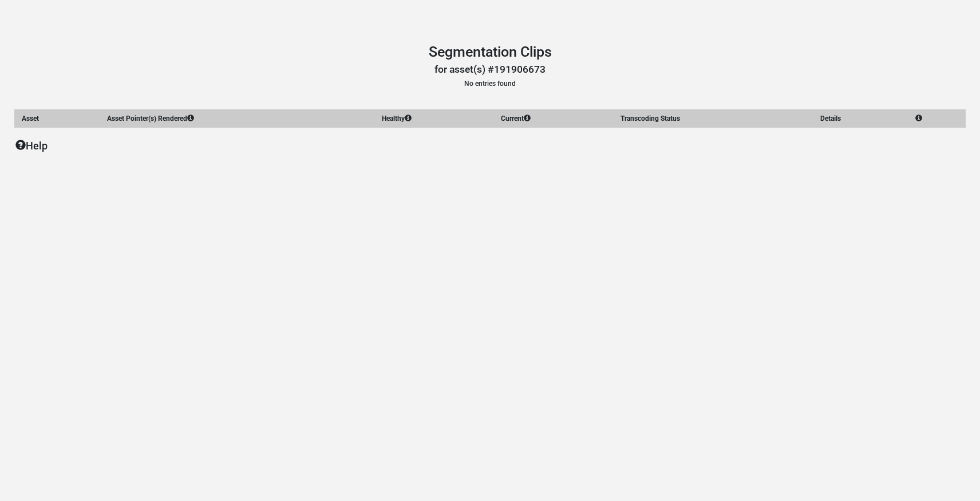 The image size is (980, 501). I want to click on th: Healthy, so click(434, 118).